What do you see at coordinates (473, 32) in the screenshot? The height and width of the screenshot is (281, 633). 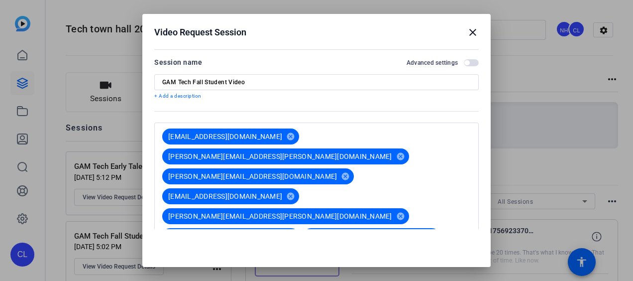 I see `mat-icon: close` at bounding box center [473, 32].